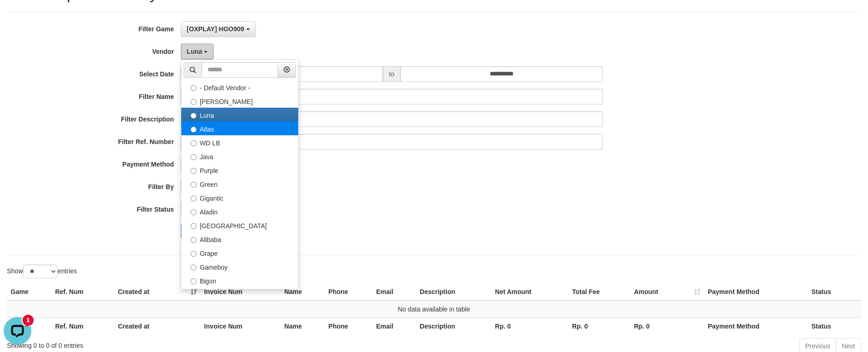 This screenshot has height=352, width=868. I want to click on label: WD LB, so click(240, 142).